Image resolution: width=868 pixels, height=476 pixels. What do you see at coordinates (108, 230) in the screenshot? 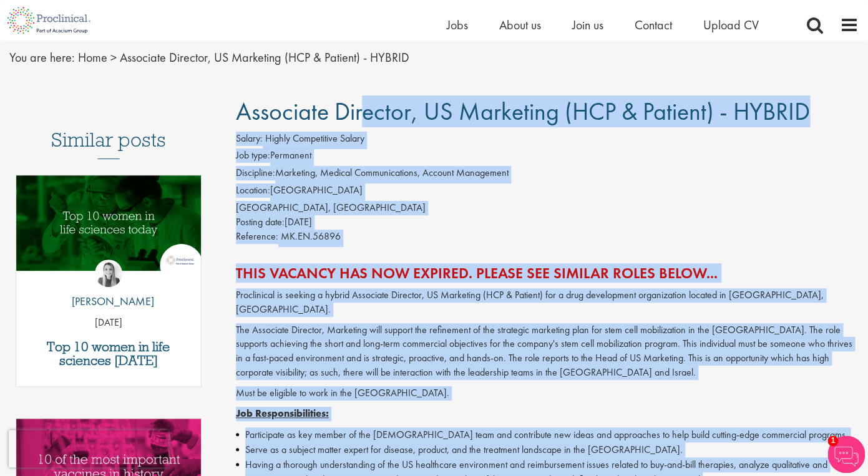
I see `a: Link to a post` at bounding box center [108, 230].